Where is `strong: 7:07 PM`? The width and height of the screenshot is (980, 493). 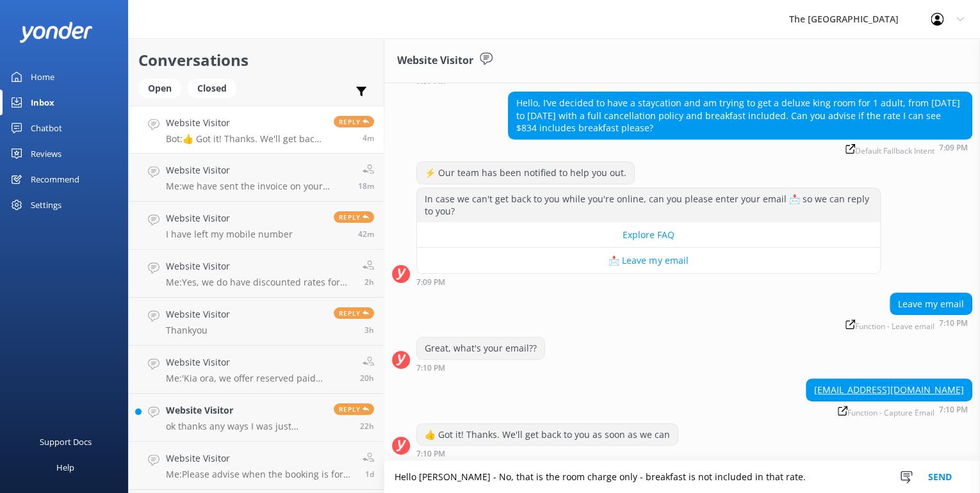 strong: 7:07 PM is located at coordinates (431, 81).